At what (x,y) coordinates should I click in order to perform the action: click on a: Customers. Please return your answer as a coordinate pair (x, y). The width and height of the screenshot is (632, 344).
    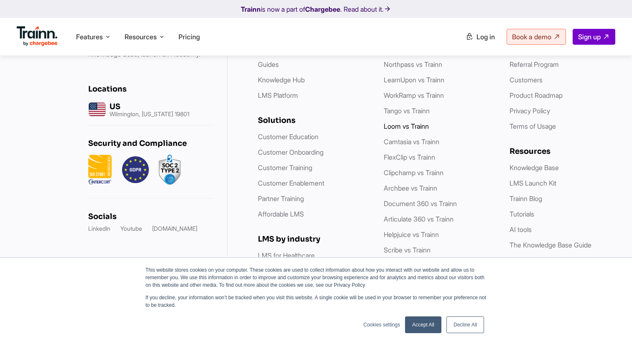
    Looking at the image, I should click on (526, 80).